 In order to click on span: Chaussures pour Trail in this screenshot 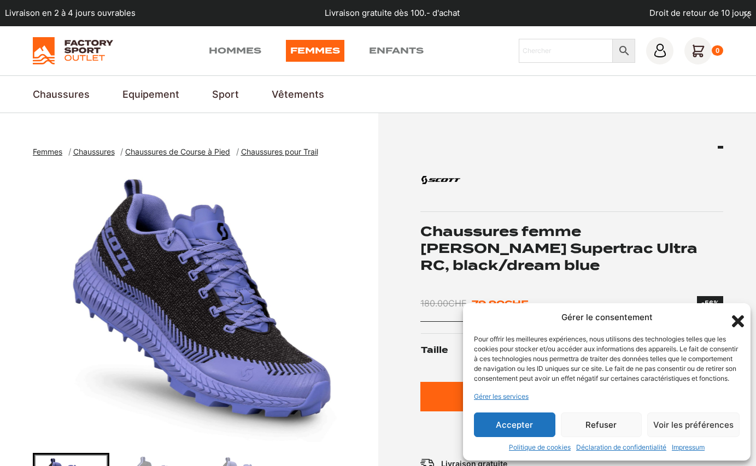, I will do `click(279, 151)`.